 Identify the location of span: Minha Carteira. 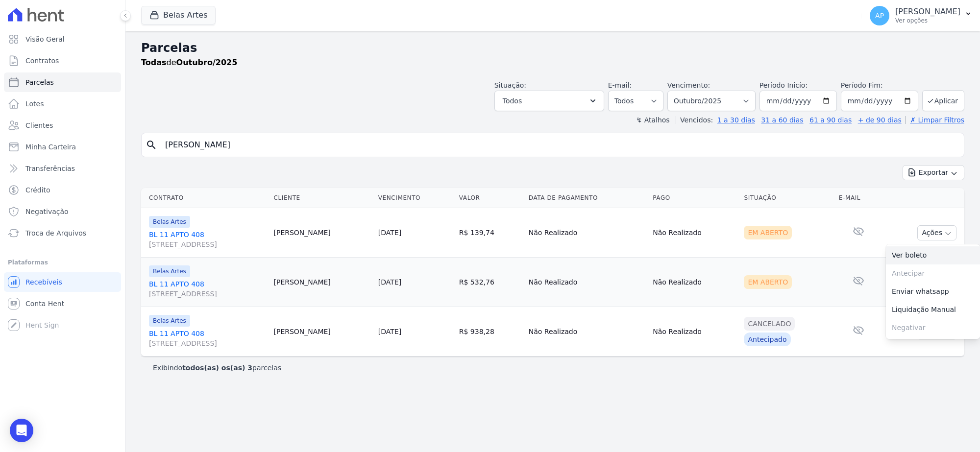
(51, 147).